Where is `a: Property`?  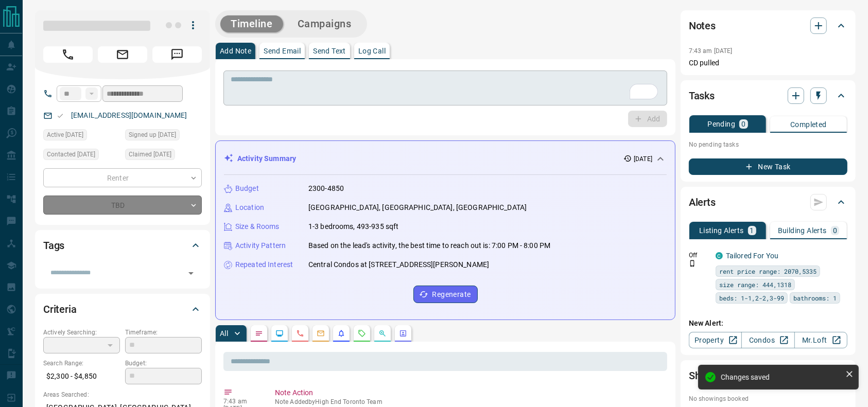
a: Property is located at coordinates (715, 340).